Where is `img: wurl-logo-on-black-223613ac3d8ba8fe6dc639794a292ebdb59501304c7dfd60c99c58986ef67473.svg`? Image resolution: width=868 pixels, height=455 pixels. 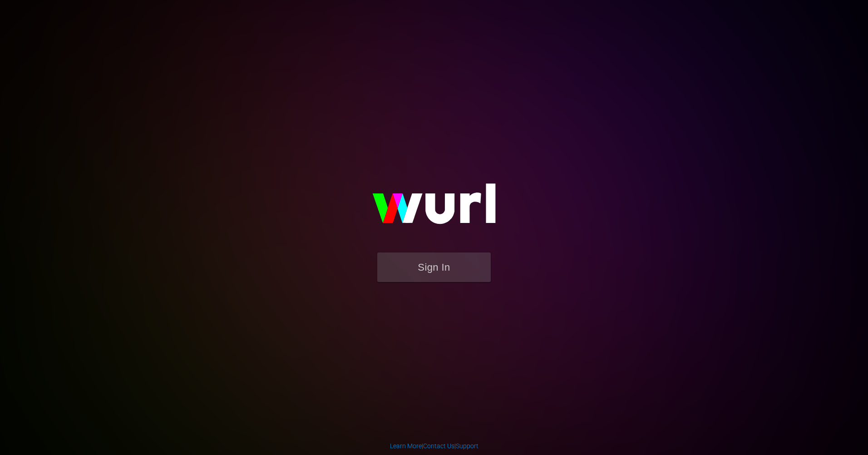 img: wurl-logo-on-black-223613ac3d8ba8fe6dc639794a292ebdb59501304c7dfd60c99c58986ef67473.svg is located at coordinates (434, 208).